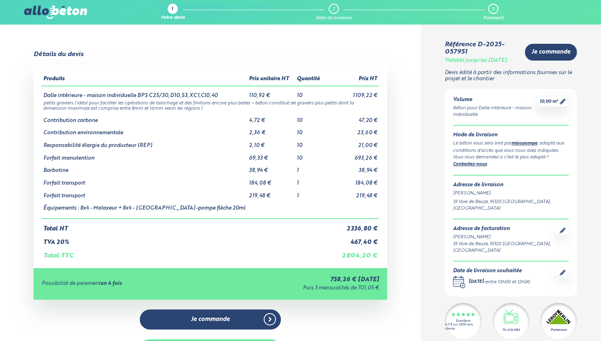  What do you see at coordinates (511, 330) in the screenshot?
I see `div: Vu à la télé` at bounding box center [511, 330].